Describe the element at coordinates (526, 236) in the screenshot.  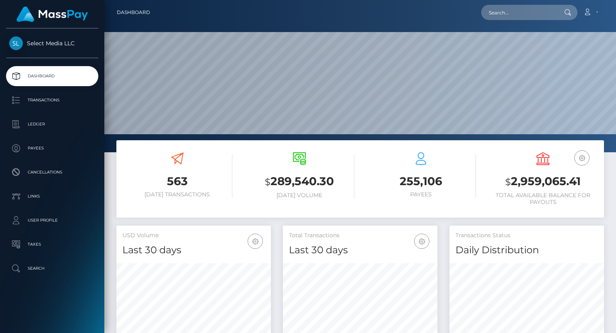
I see `h5: Transactions Status` at that location.